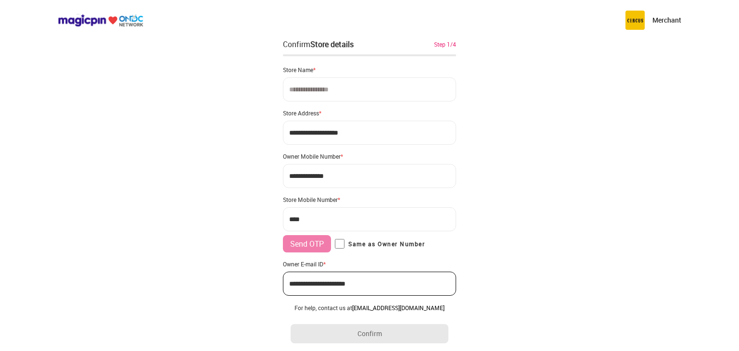  I want to click on div: For help, contact us at, so click(370, 308).